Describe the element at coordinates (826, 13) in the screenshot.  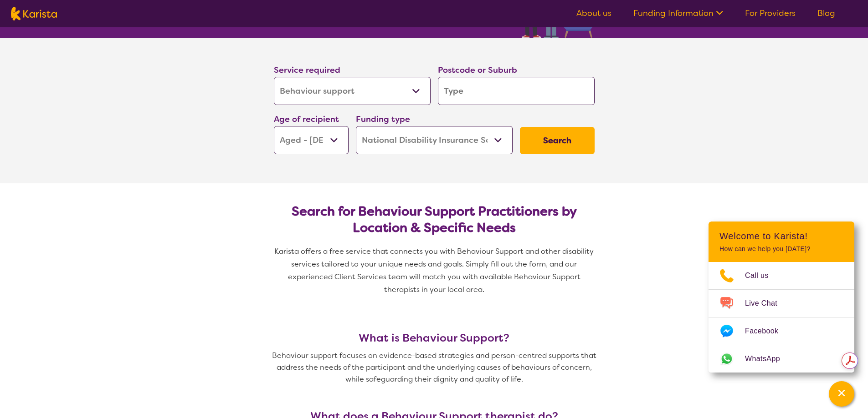
I see `a: Blog` at that location.